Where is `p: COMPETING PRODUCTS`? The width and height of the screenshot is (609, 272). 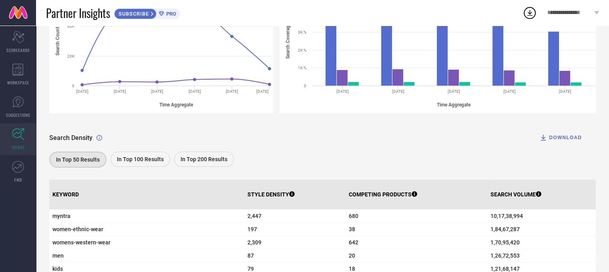
p: COMPETING PRODUCTS is located at coordinates (383, 195).